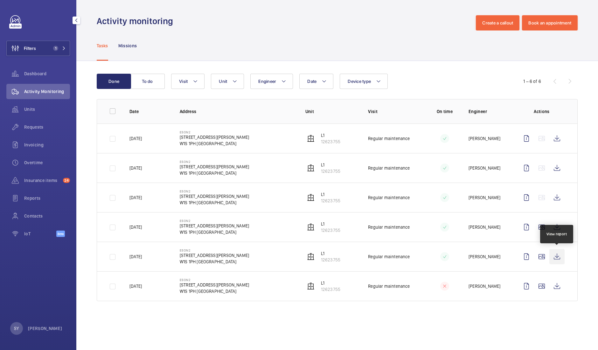 This screenshot has width=598, height=350. I want to click on p: SY, so click(16, 329).